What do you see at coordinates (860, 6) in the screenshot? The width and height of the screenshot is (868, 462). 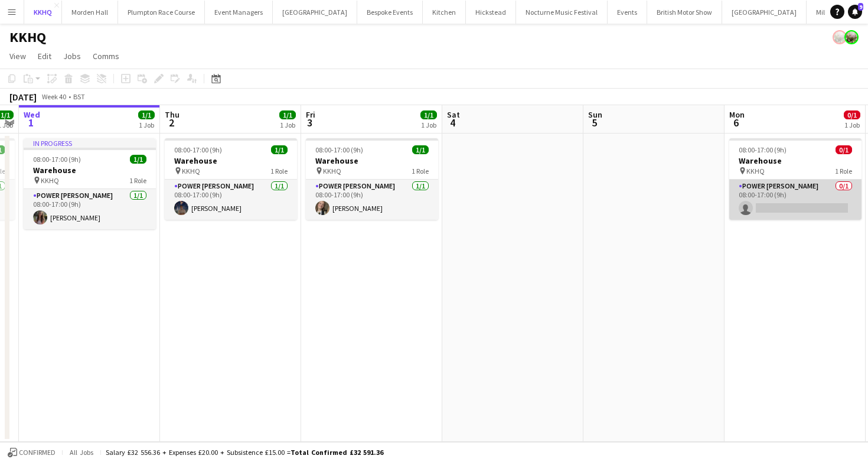 I see `span: 9` at bounding box center [860, 6].